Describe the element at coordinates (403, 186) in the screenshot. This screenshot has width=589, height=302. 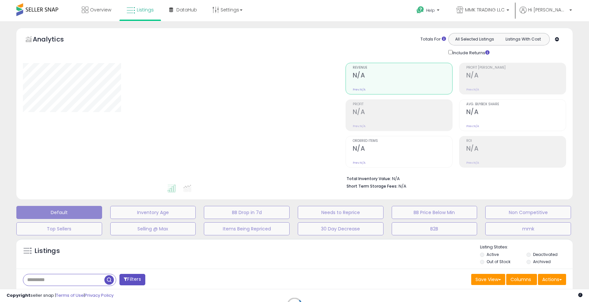
I see `span: N/A` at that location.